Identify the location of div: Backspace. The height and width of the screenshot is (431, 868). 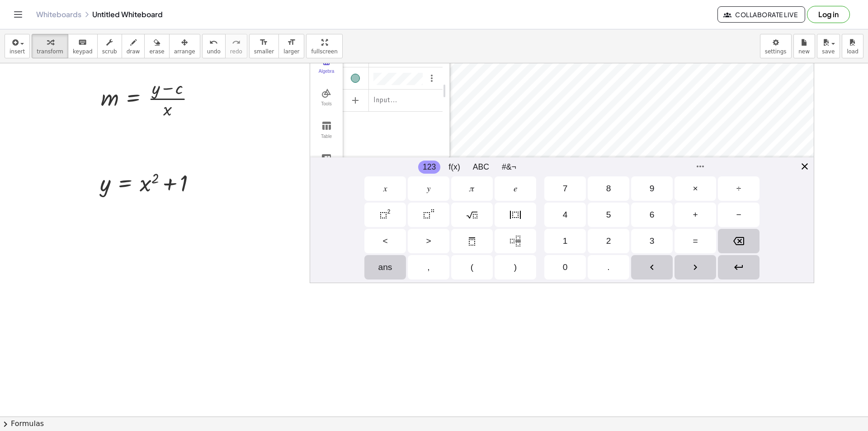
(739, 241).